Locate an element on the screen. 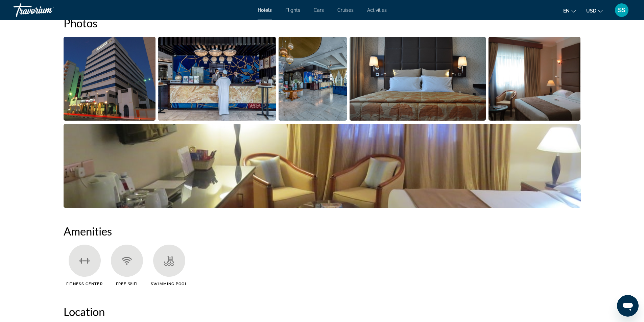 This screenshot has width=644, height=322. button: Change language is located at coordinates (570, 10).